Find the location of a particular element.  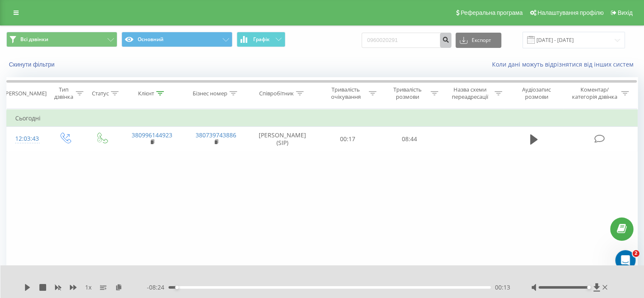

div: Назва схеми переадресації is located at coordinates (470, 93).